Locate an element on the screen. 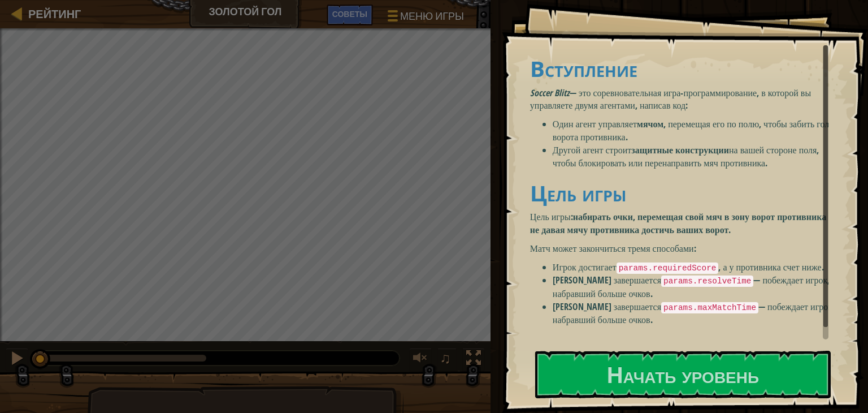 This screenshot has width=868, height=413. font: Один агент управляет is located at coordinates (594, 124).